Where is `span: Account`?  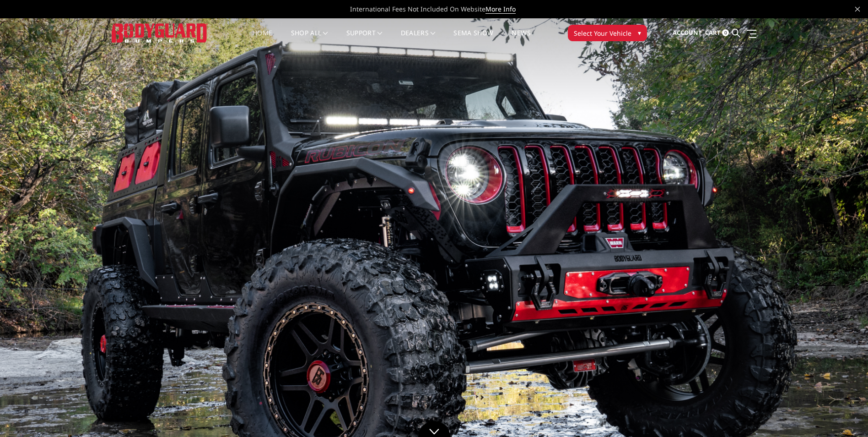 span: Account is located at coordinates (688, 33).